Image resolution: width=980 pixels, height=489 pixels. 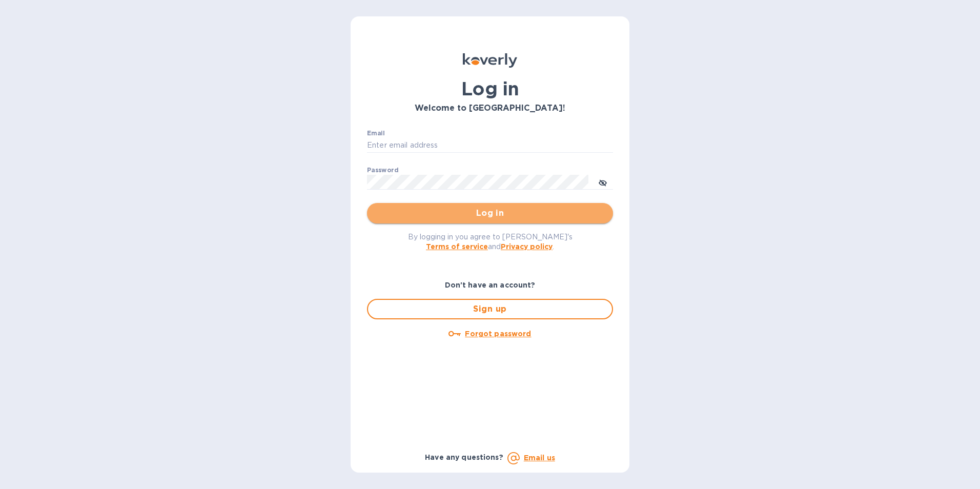 I want to click on b: Don't have an account?, so click(x=490, y=285).